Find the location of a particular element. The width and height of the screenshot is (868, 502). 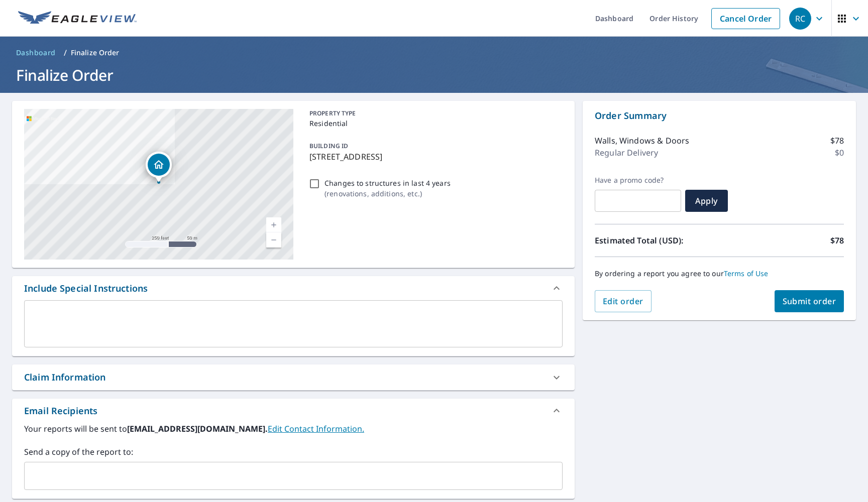

p: Walls, Windows & Doors is located at coordinates (642, 140).